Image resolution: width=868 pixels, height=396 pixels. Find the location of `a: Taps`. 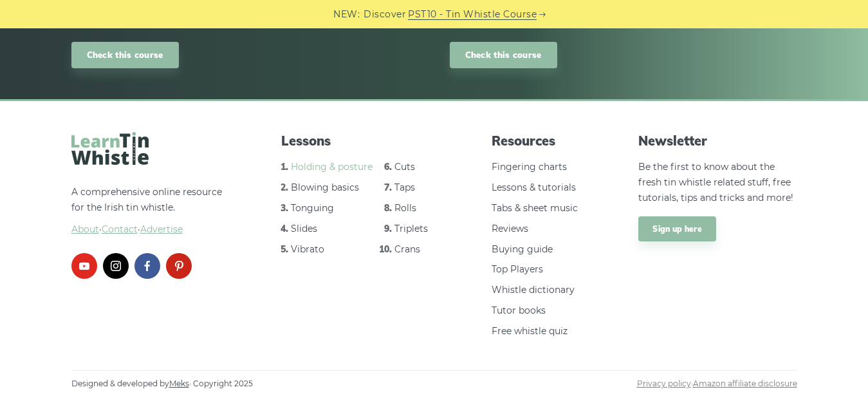

a: Taps is located at coordinates (405, 188).